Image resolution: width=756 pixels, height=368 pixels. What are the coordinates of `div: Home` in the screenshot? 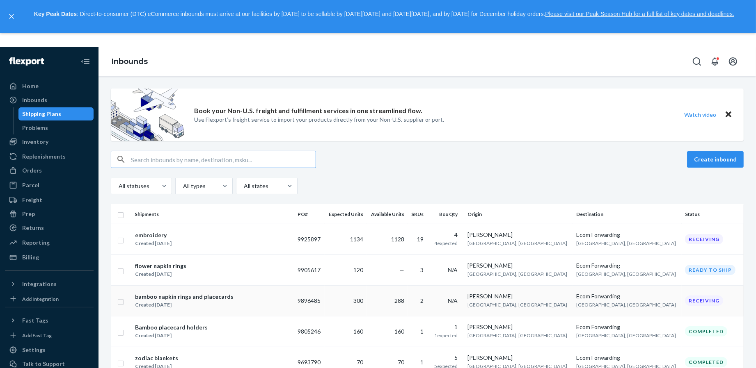 It's located at (30, 86).